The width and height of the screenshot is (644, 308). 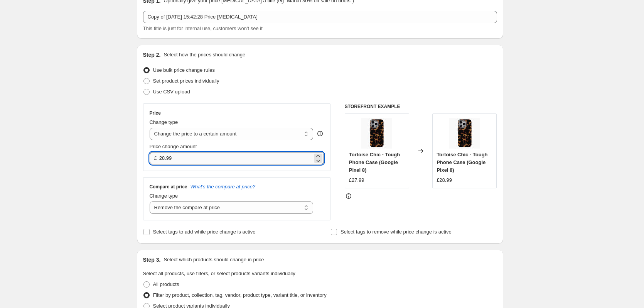 What do you see at coordinates (169, 187) in the screenshot?
I see `h3: Compare at price` at bounding box center [169, 187].